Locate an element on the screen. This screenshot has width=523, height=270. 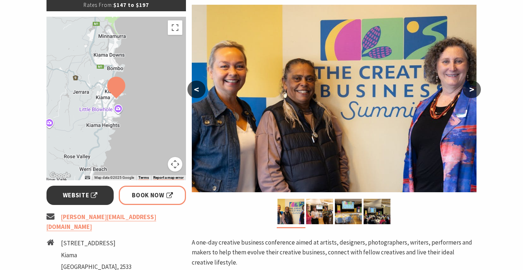
a: Terms (opens in new tab) is located at coordinates (143, 178).